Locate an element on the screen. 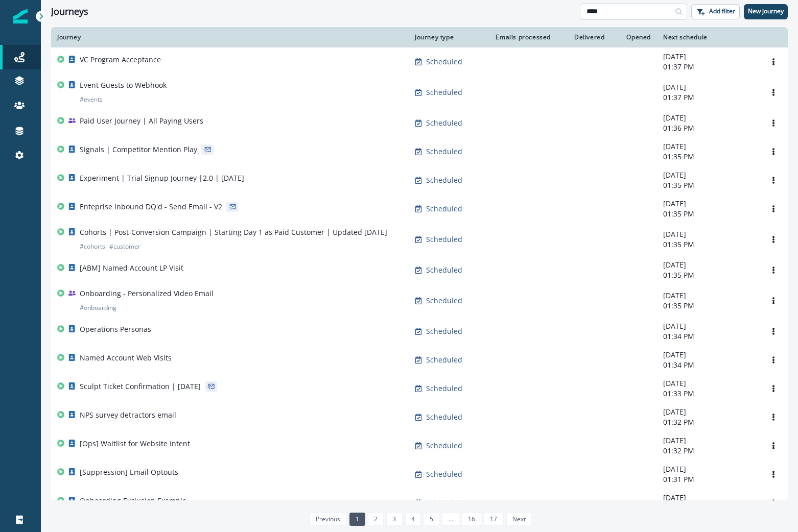 Image resolution: width=798 pixels, height=532 pixels. div: Journey is located at coordinates (230, 37).